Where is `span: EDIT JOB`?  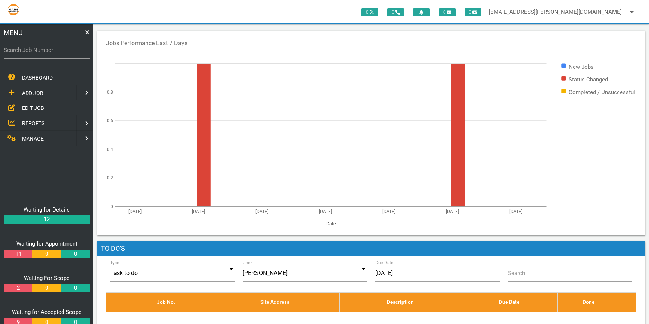 span: EDIT JOB is located at coordinates (33, 108).